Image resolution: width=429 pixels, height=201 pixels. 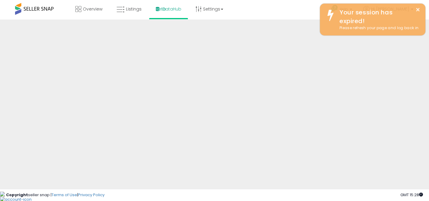 I want to click on div: Please refresh your page and log back in, so click(x=378, y=28).